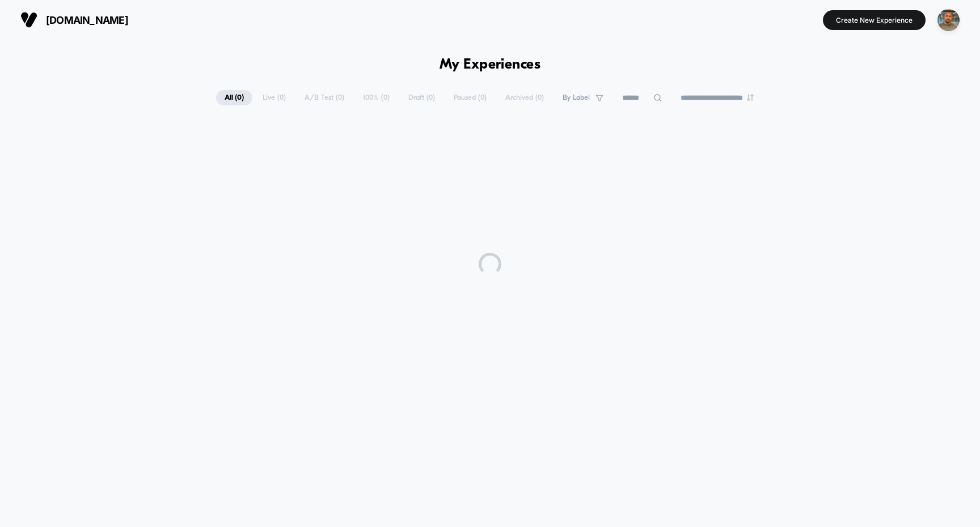  What do you see at coordinates (948, 20) in the screenshot?
I see `button: ppic` at bounding box center [948, 20].